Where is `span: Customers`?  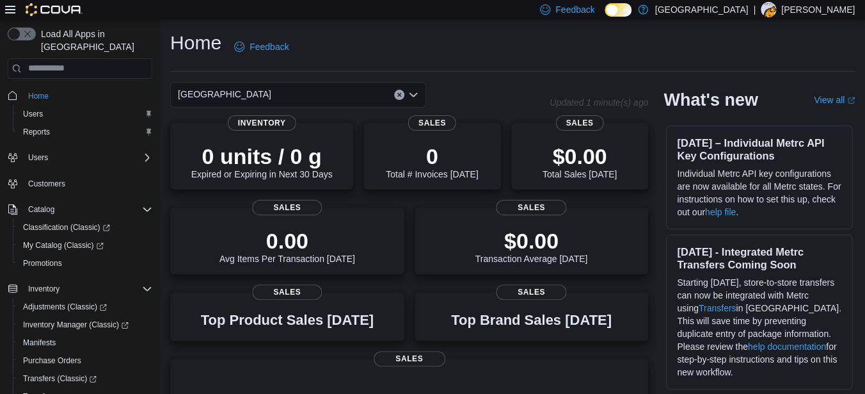 span: Customers is located at coordinates (47, 184).